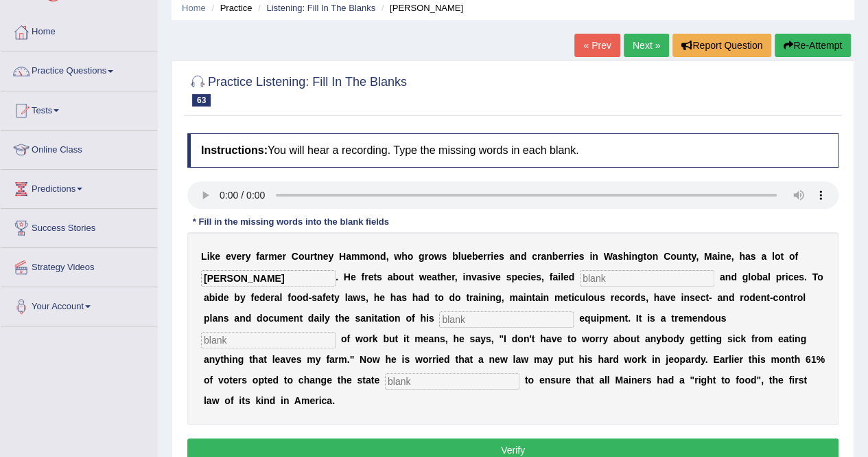 This screenshot has height=457, width=868. Describe the element at coordinates (204, 256) in the screenshot. I see `b: L` at that location.